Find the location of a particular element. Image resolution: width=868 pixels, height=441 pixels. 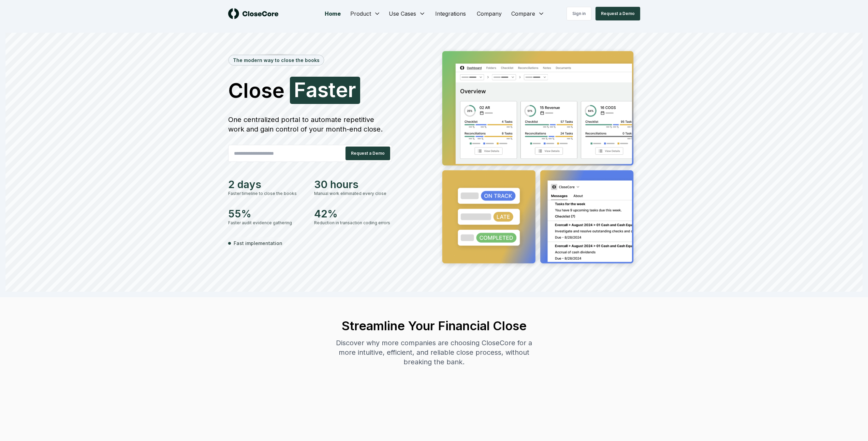

span: Product is located at coordinates (361, 14).